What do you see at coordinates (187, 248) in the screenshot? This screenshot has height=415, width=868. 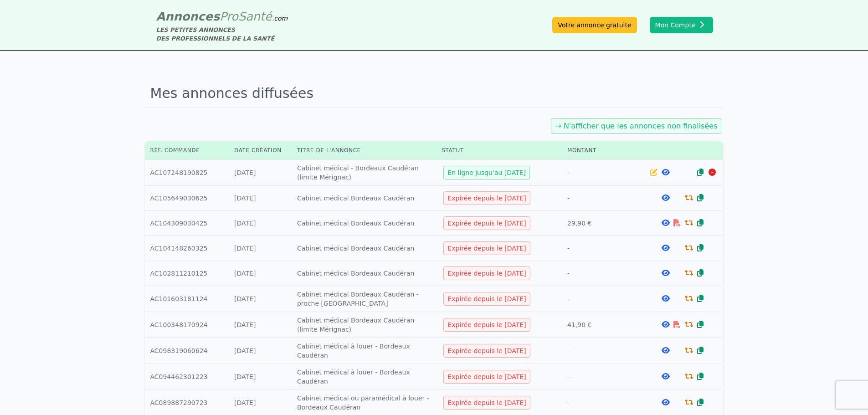 I see `td: AC104148260325` at bounding box center [187, 248].